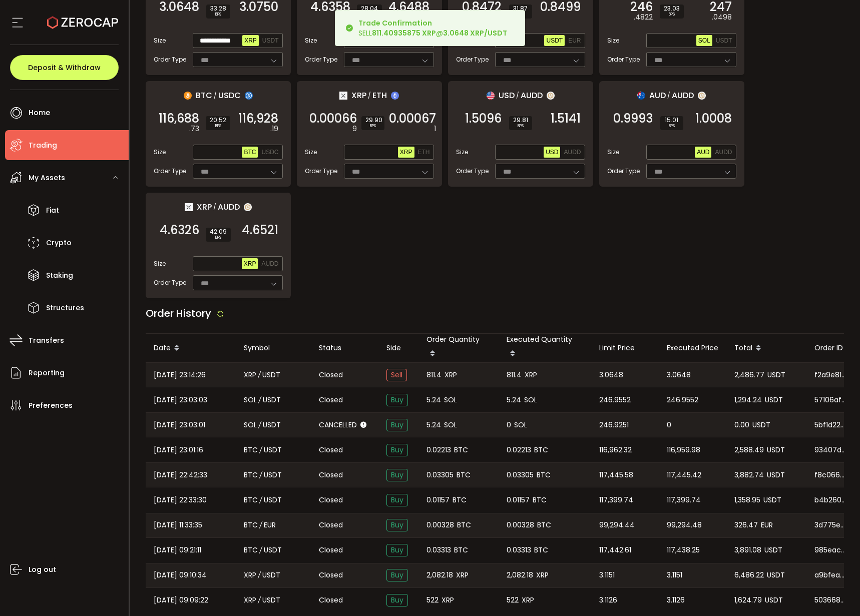  I want to click on img: zuPXiwguUFiBOIQyqLOiXsnnNitlx7q4LCwEbLHADjIpTka+Lip0HH8D0VTrd02z+wEAAAAASUVORK5CYII=, so click(551, 95).